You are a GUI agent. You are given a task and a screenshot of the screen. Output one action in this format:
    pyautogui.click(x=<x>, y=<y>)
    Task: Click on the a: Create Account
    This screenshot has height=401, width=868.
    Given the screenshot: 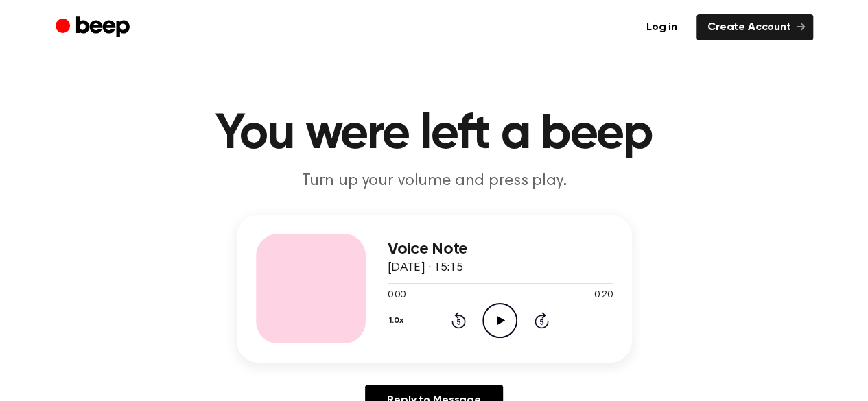 What is the action you would take?
    pyautogui.click(x=755, y=27)
    